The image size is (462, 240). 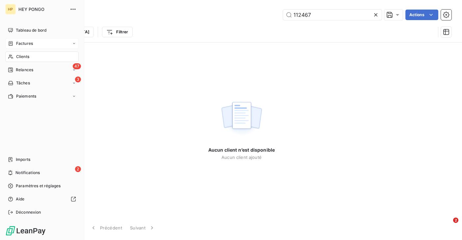 I want to click on span: Clients, so click(x=23, y=57).